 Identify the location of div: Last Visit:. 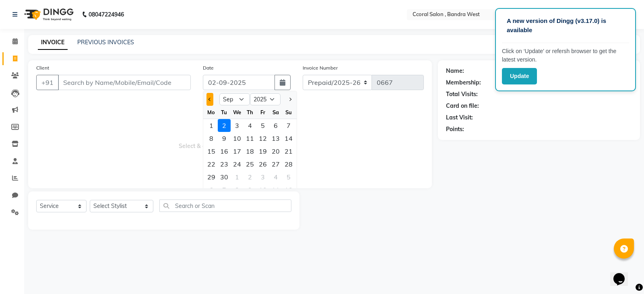
(459, 118).